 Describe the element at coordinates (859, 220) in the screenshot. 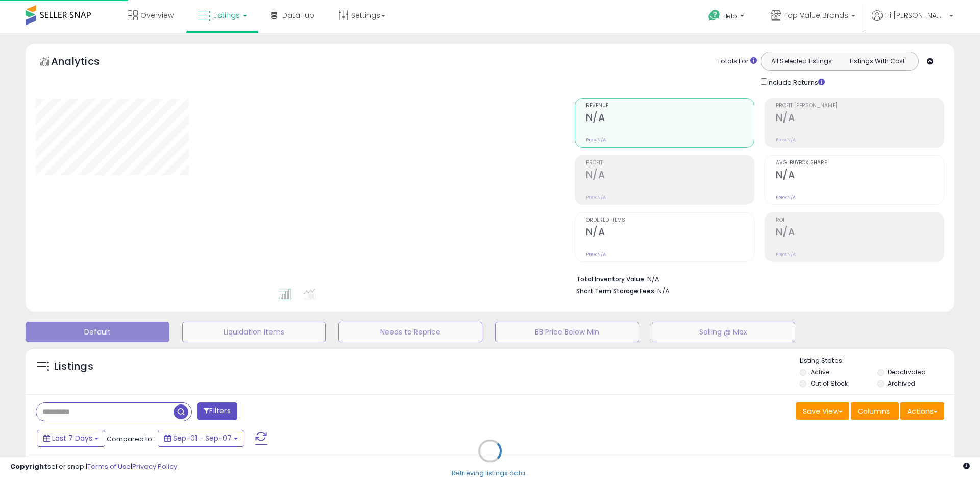

I see `span: ROI` at that location.